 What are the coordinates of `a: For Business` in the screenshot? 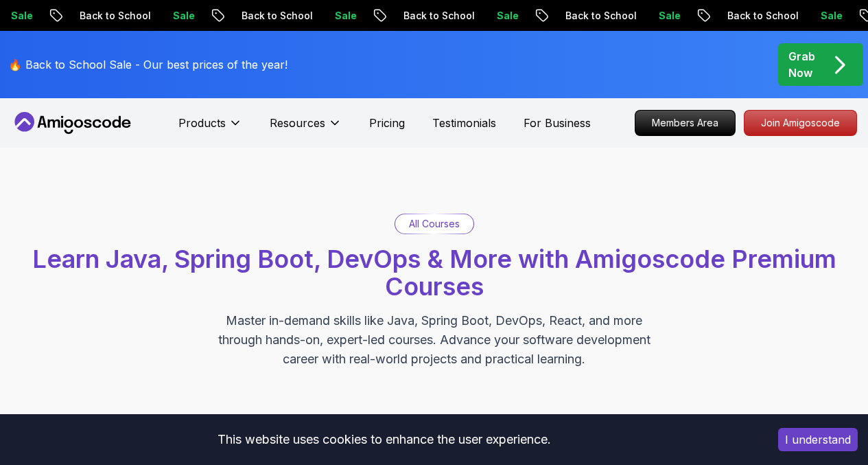 It's located at (557, 123).